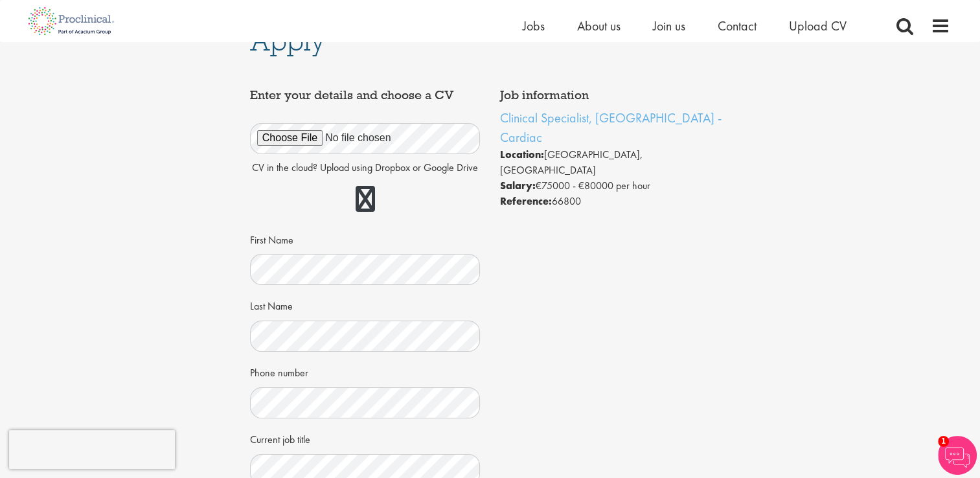  What do you see at coordinates (279, 371) in the screenshot?
I see `label: Phone number` at bounding box center [279, 371].